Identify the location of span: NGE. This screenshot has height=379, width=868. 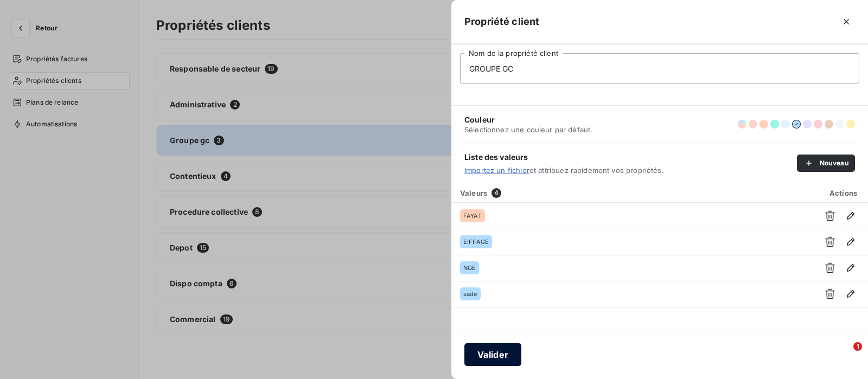
(469, 267).